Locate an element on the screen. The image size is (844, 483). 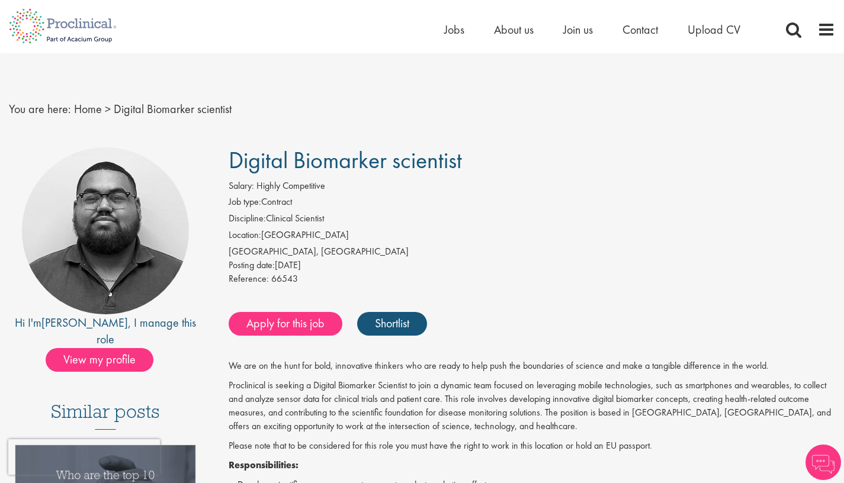
a: Join us is located at coordinates (578, 30).